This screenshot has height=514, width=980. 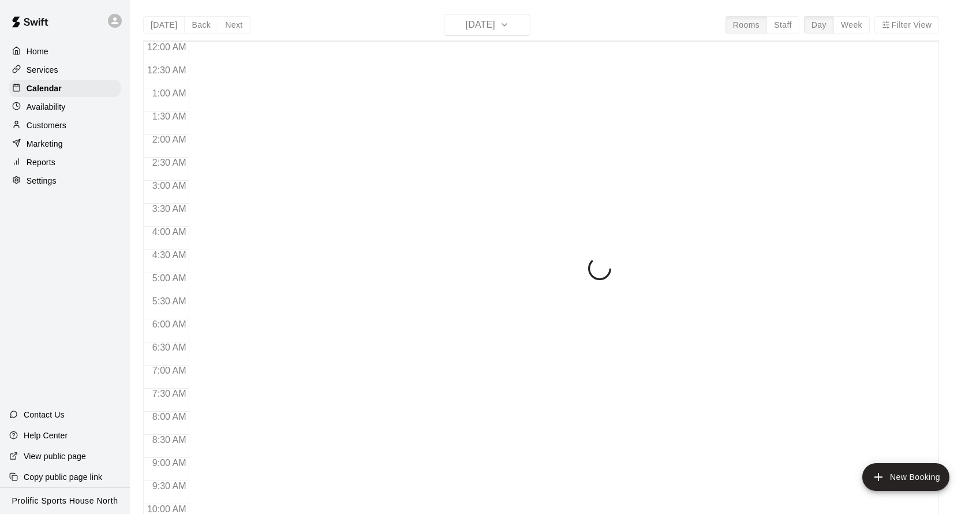 What do you see at coordinates (65, 106) in the screenshot?
I see `a: Availability` at bounding box center [65, 106].